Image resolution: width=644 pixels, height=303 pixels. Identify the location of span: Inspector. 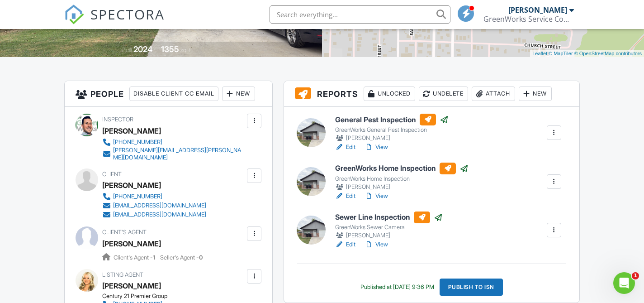
(118, 119).